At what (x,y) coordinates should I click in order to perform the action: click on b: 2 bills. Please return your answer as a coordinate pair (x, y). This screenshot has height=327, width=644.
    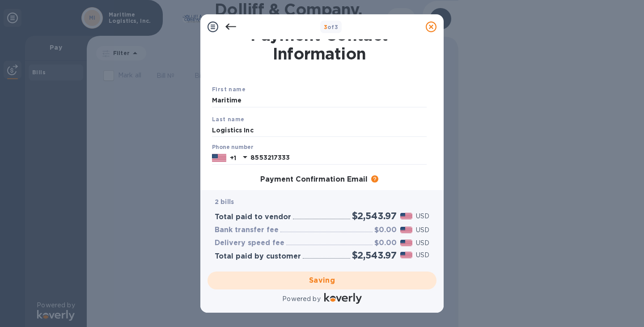
    Looking at the image, I should click on (224, 202).